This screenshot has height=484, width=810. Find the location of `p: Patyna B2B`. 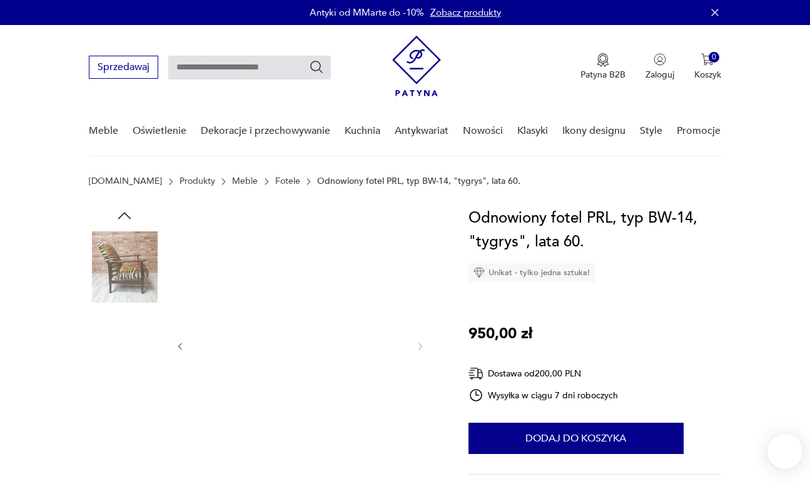

p: Patyna B2B is located at coordinates (603, 74).